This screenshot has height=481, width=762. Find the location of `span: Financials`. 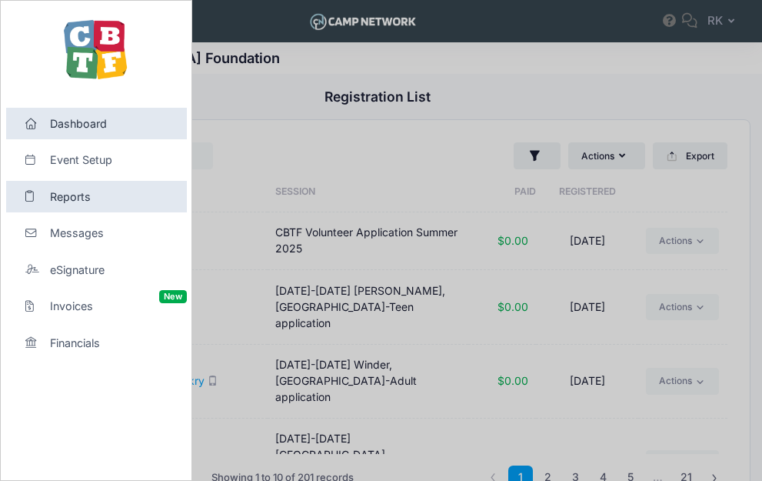

span: Financials is located at coordinates (103, 342).